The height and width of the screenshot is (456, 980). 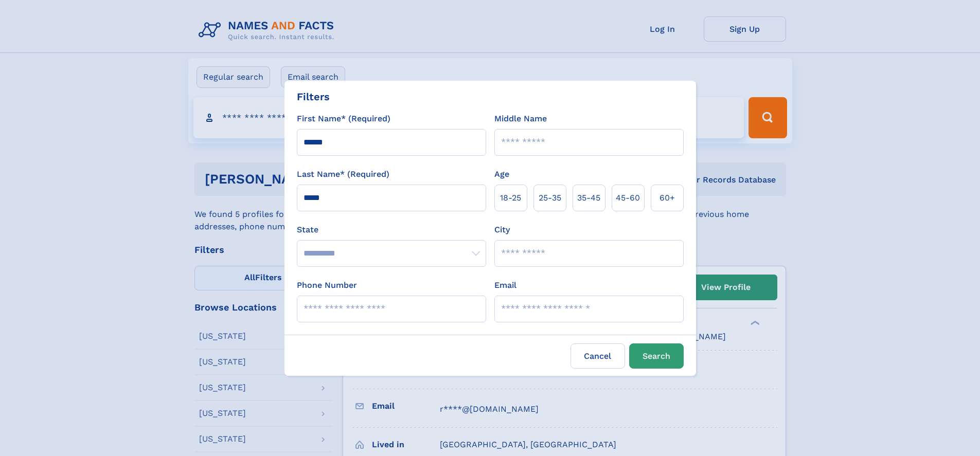 What do you see at coordinates (505, 285) in the screenshot?
I see `label: Email` at bounding box center [505, 285].